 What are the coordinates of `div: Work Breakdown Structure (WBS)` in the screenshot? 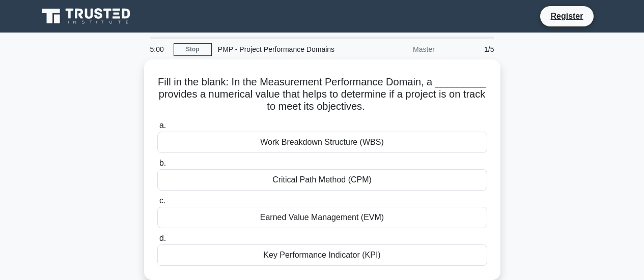 It's located at (322, 142).